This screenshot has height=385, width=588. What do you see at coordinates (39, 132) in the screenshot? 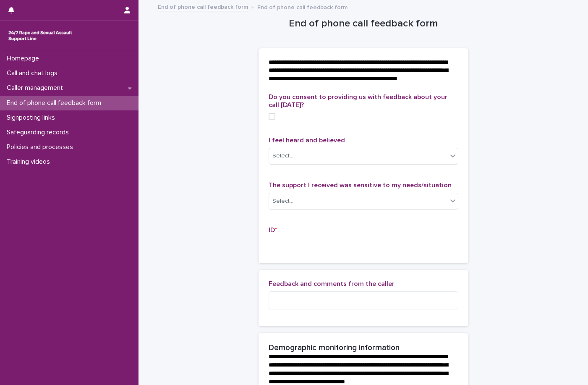
I see `p: Safeguarding records` at bounding box center [39, 132].